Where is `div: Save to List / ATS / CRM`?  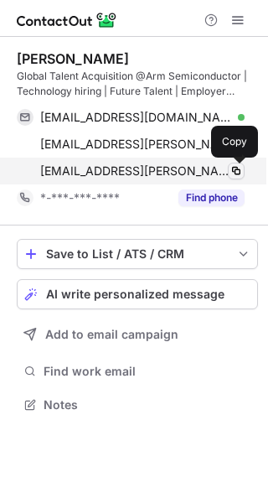
div: Save to List / ATS / CRM is located at coordinates (138, 254).